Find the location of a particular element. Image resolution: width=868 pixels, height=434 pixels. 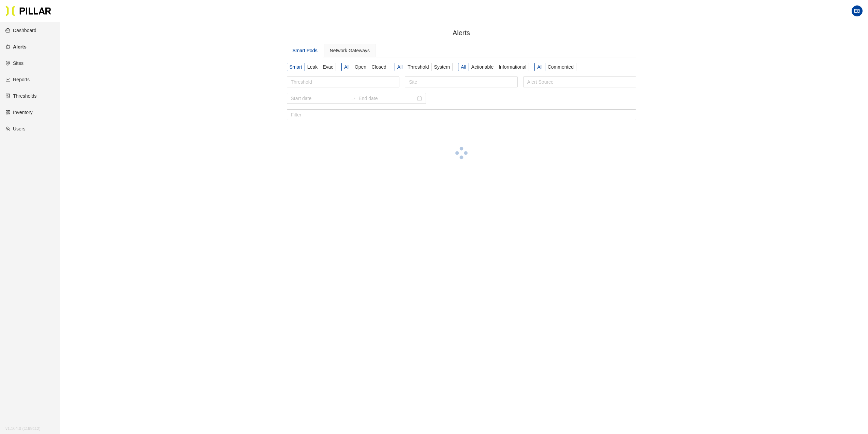

span: Smart is located at coordinates (296, 67).